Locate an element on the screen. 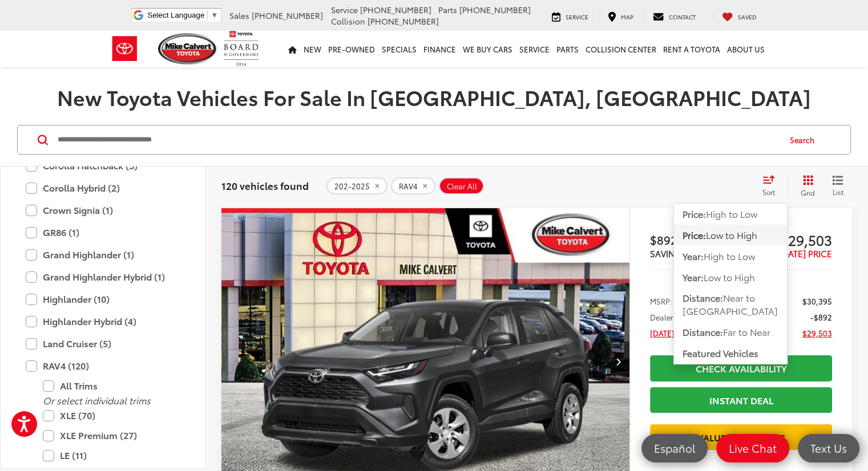 Image resolution: width=868 pixels, height=471 pixels. span: Text Us is located at coordinates (828, 448).